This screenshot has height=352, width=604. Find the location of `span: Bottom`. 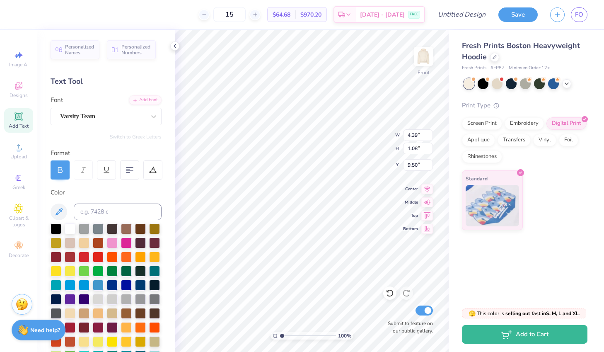

span: Bottom is located at coordinates (411, 229).